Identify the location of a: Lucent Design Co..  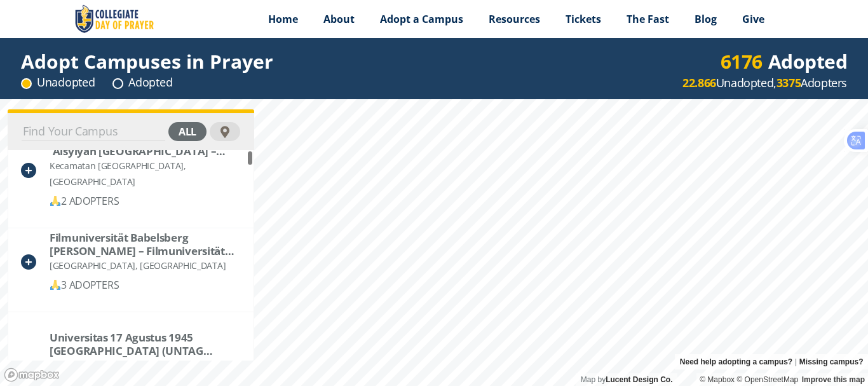
(639, 379).